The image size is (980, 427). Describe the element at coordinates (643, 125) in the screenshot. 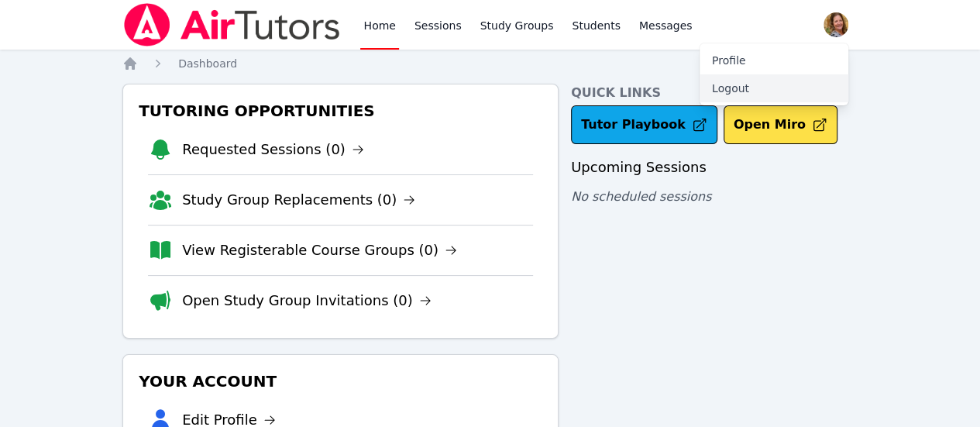

I see `a: Tutor Playbook` at that location.